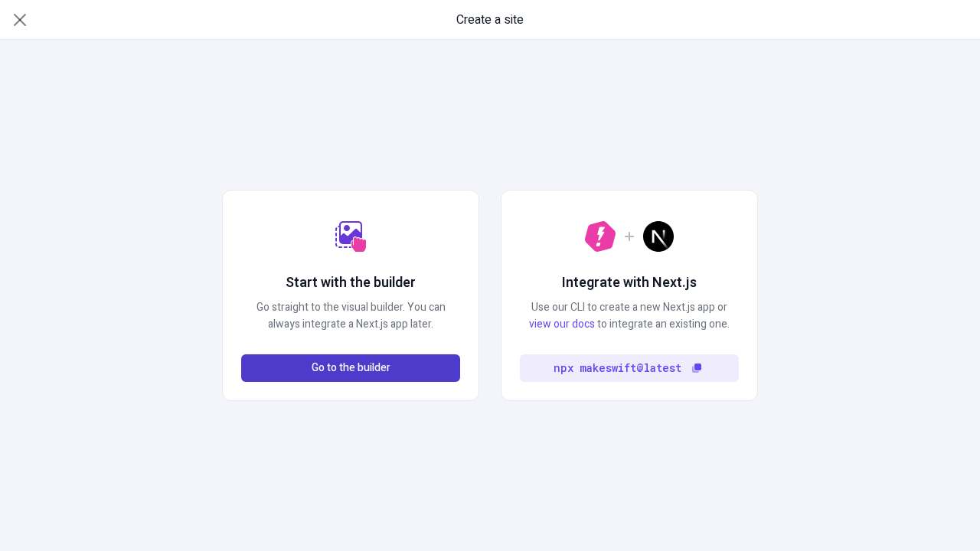 This screenshot has width=980, height=551. What do you see at coordinates (351, 368) in the screenshot?
I see `button: Go to the builder` at bounding box center [351, 368].